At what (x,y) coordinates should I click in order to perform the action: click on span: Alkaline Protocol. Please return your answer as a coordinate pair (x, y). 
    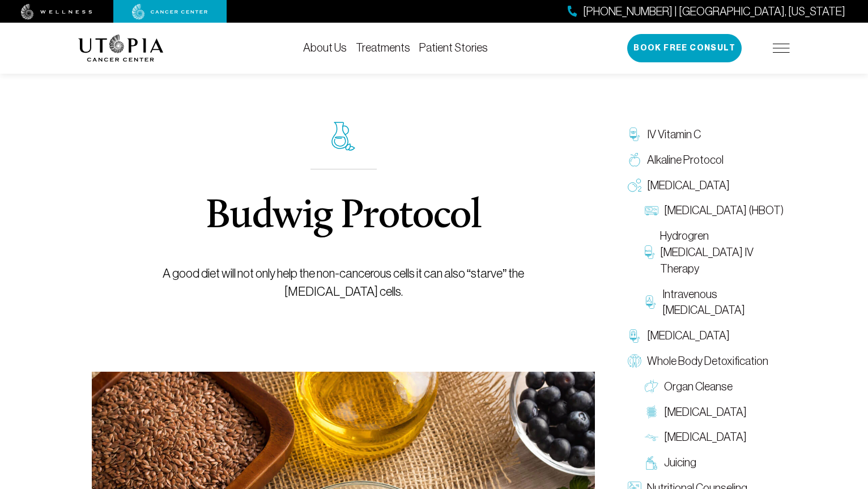
    Looking at the image, I should click on (685, 160).